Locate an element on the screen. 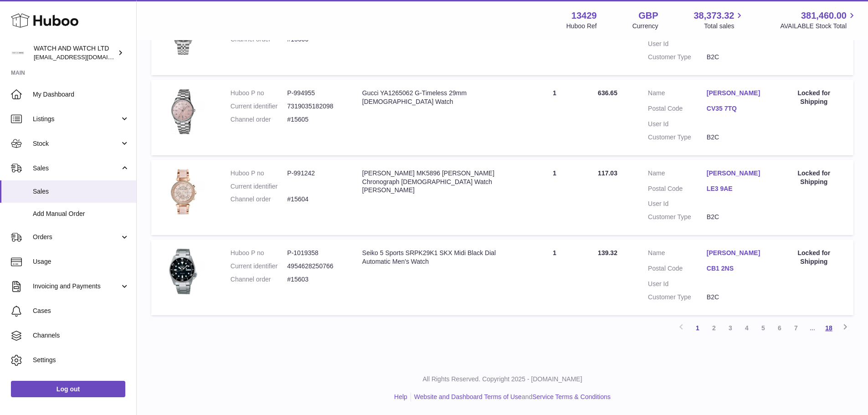  span: Usage is located at coordinates (81, 262).